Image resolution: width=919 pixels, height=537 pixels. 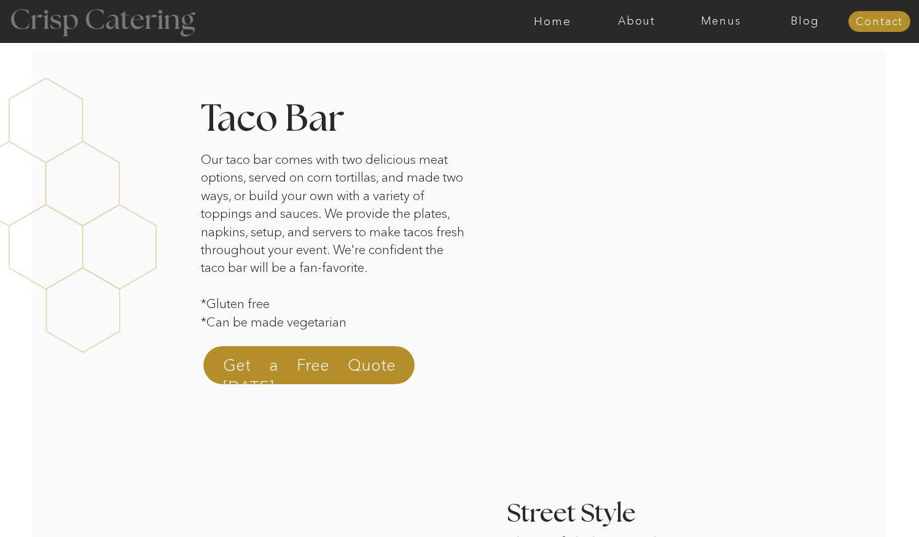 What do you see at coordinates (720, 21) in the screenshot?
I see `a: Menus` at bounding box center [720, 21].